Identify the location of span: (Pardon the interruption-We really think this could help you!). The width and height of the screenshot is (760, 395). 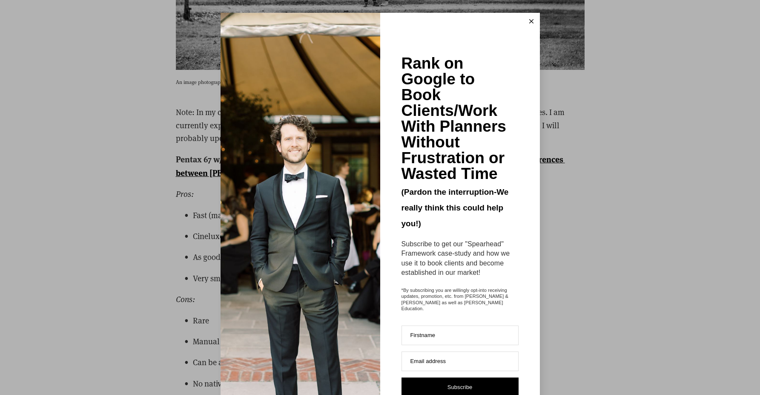
(455, 207).